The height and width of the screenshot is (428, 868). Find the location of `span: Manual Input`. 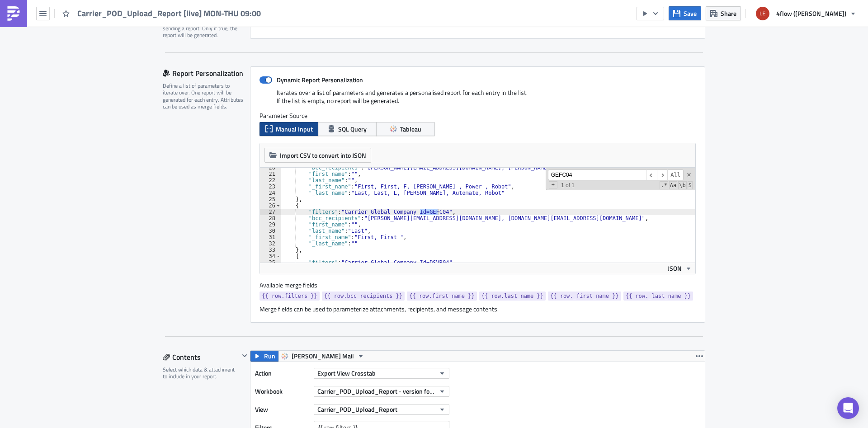

span: Manual Input is located at coordinates (294, 129).